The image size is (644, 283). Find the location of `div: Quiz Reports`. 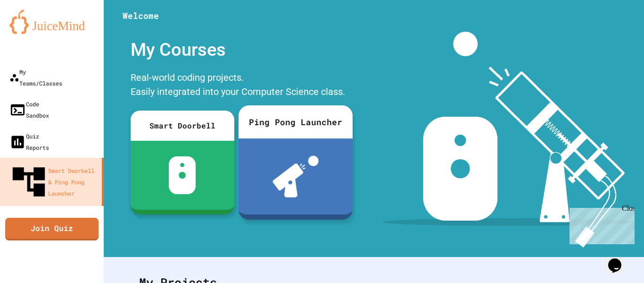

div: Quiz Reports is located at coordinates (29, 142).